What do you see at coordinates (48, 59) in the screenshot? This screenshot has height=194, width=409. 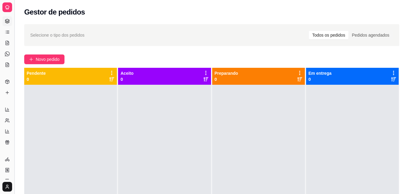 I see `span: Novo pedido` at bounding box center [48, 59].